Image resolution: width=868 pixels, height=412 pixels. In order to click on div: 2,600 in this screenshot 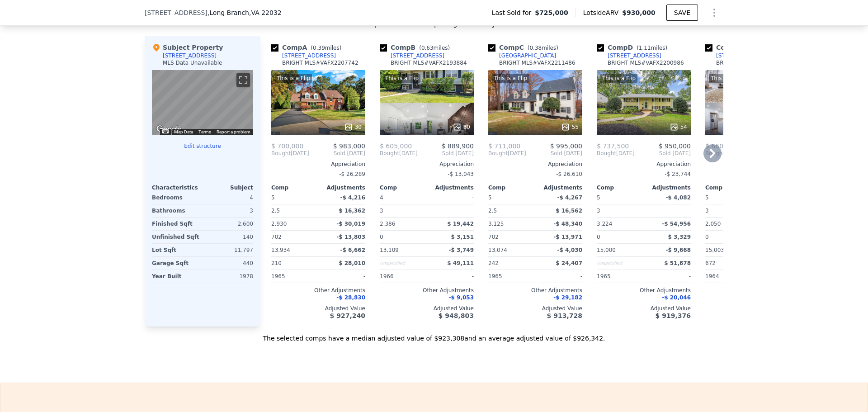, I will do `click(229, 224)`.